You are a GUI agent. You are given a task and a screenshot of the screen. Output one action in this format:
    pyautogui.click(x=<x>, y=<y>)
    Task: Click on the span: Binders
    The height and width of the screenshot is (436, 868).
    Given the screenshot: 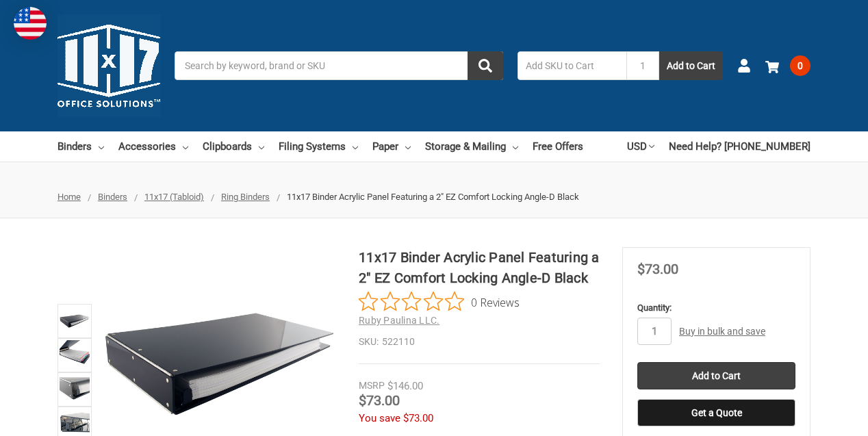 What is the action you would take?
    pyautogui.click(x=112, y=197)
    